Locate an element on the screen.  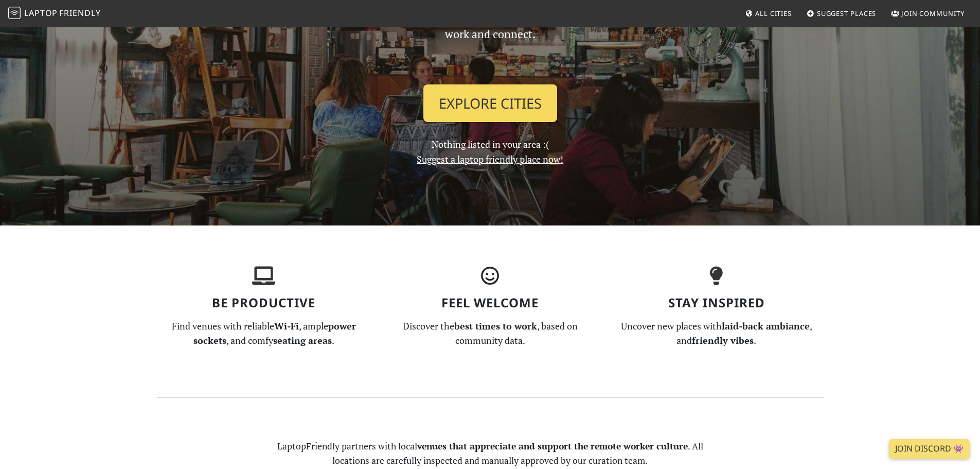
a: Join Community is located at coordinates (928, 13).